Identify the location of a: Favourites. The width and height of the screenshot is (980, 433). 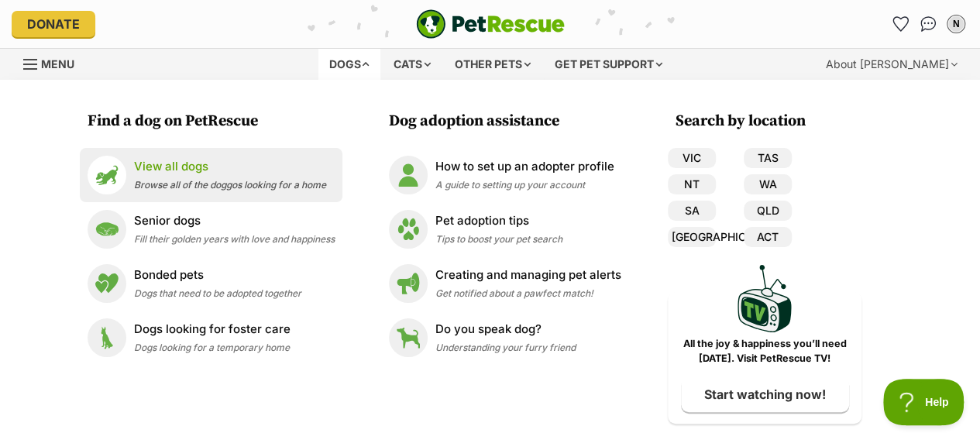
(900, 24).